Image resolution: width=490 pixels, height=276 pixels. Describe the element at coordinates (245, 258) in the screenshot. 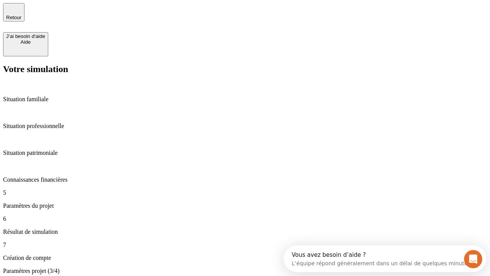

I see `p: Création de compte` at that location.